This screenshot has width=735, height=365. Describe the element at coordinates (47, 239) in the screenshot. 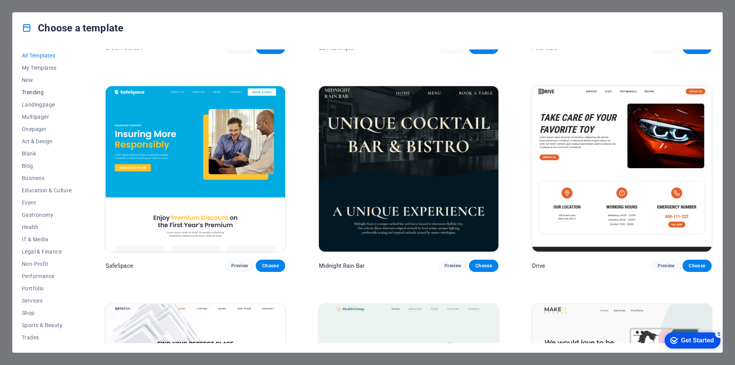

I see `button: IT & Media` at that location.